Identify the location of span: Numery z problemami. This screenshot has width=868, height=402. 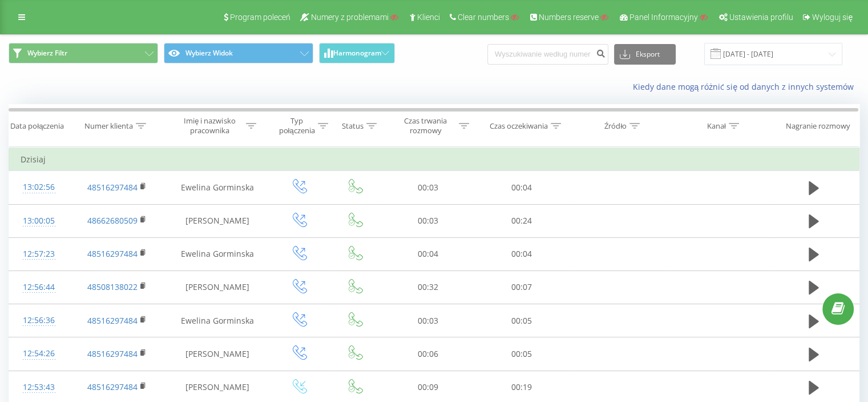
(350, 17).